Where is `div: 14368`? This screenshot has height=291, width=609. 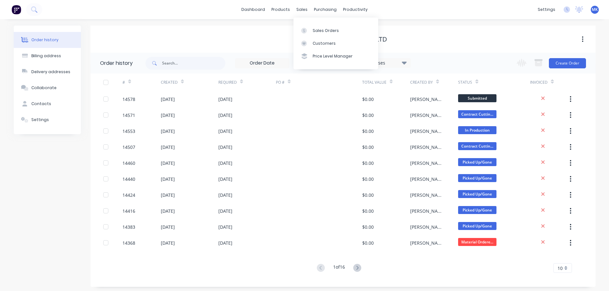 div: 14368 is located at coordinates (129, 243).